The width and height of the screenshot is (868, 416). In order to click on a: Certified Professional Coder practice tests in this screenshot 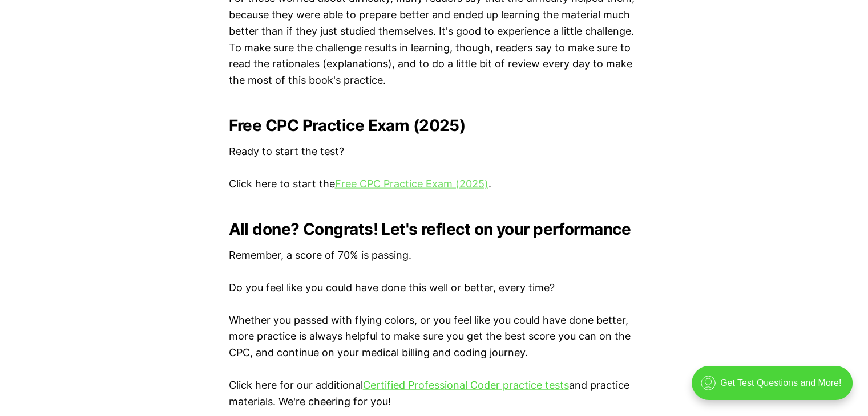, I will do `click(465, 385)`.